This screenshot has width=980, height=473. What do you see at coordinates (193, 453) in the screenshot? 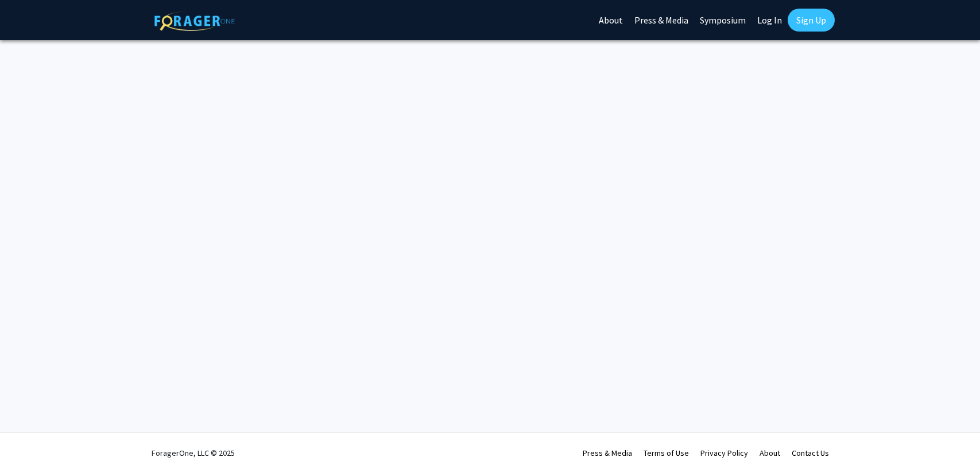
I see `div: ForagerOne, LLC © 2025` at bounding box center [193, 453].